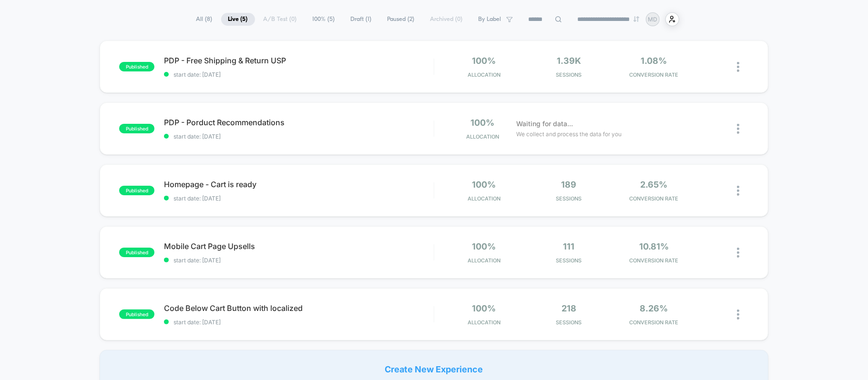 The image size is (868, 380). I want to click on span: Live ( 5 ), so click(238, 19).